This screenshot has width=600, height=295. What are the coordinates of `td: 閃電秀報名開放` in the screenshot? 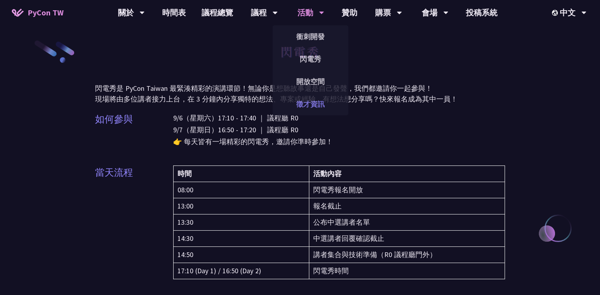 It's located at (407, 190).